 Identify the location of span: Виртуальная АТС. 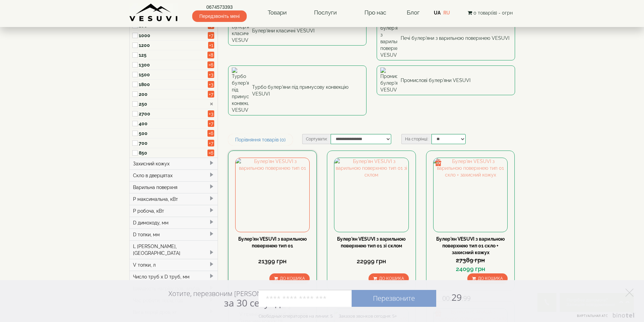
(592, 316).